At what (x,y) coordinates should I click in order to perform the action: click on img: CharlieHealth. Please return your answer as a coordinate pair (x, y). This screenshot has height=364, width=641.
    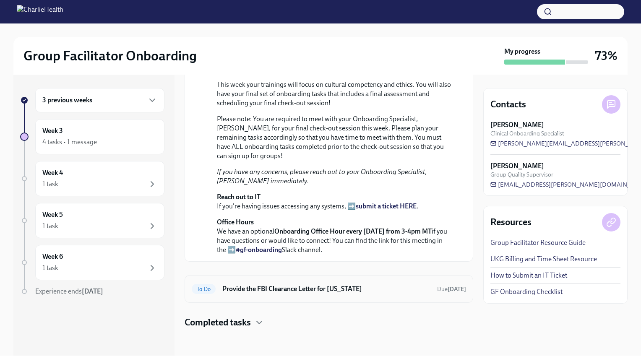
    Looking at the image, I should click on (40, 12).